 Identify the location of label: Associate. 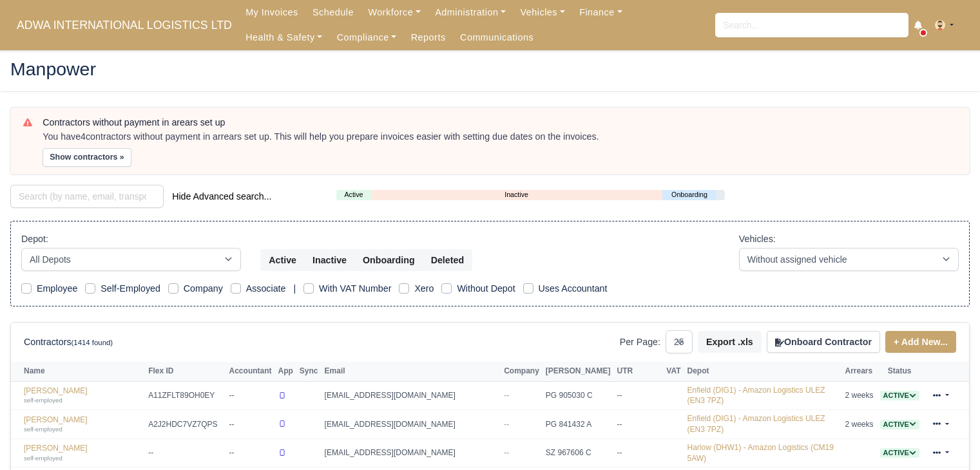
(266, 289).